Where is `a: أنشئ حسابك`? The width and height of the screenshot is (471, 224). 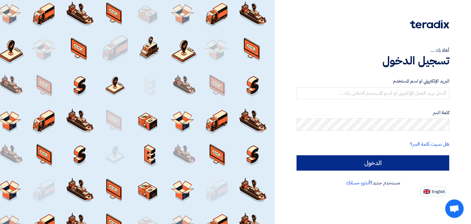
a: أنشئ حسابك is located at coordinates (357, 183).